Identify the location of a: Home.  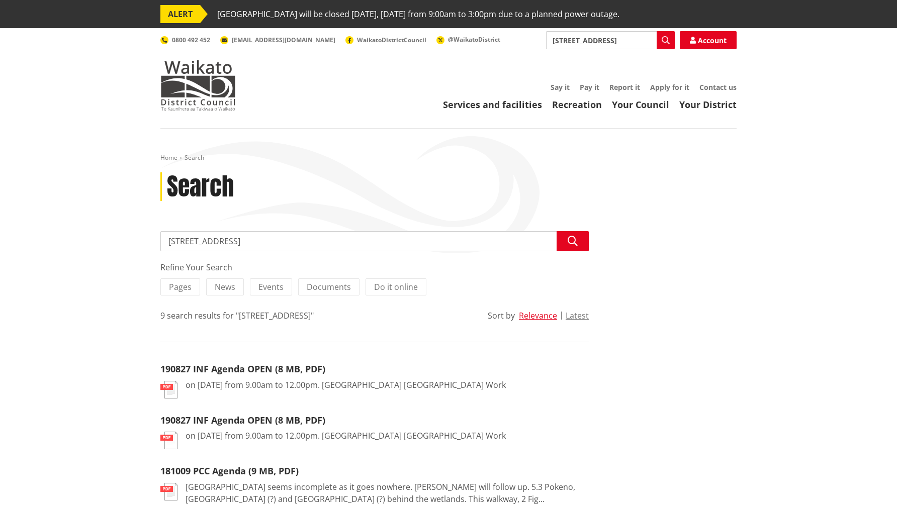
(169, 157).